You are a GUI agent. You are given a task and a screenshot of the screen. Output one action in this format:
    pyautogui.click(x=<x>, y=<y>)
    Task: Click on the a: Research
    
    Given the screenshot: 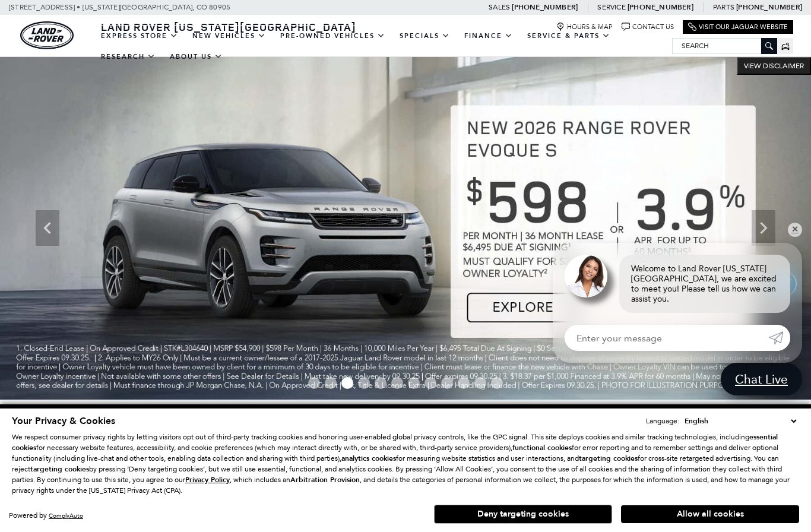 What is the action you would take?
    pyautogui.click(x=128, y=56)
    